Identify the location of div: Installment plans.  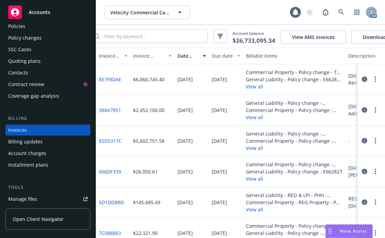
(28, 165).